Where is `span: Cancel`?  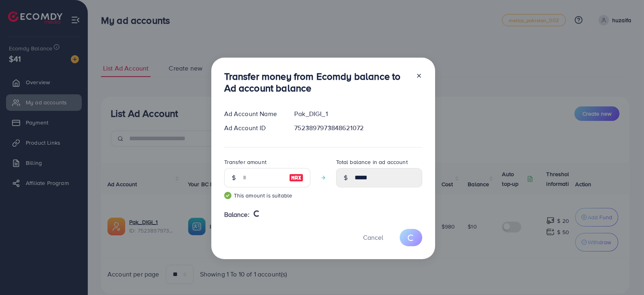 span: Cancel is located at coordinates (373, 238).